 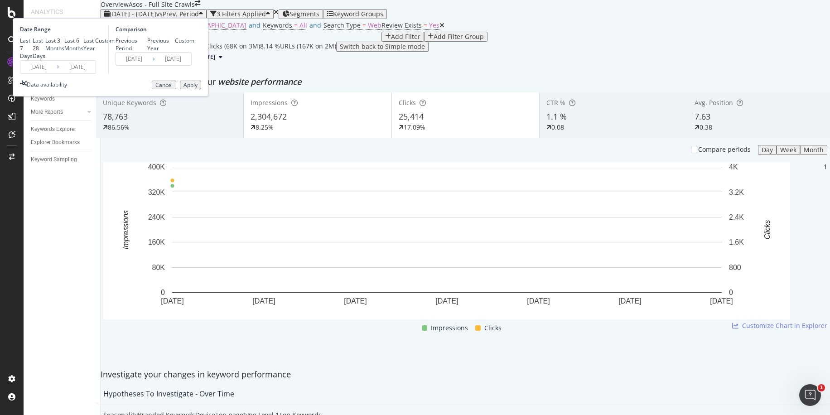 I want to click on span: Yes, so click(x=434, y=25).